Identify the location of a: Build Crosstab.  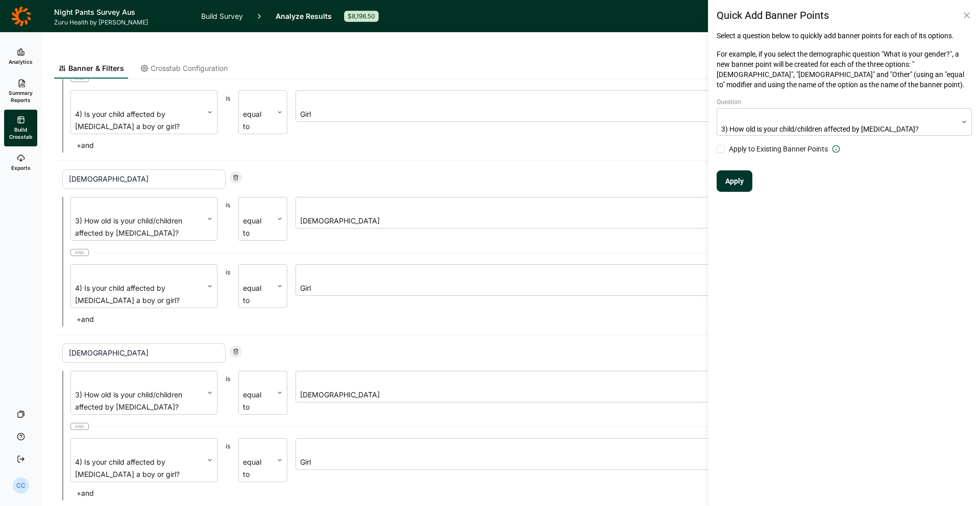
(21, 128).